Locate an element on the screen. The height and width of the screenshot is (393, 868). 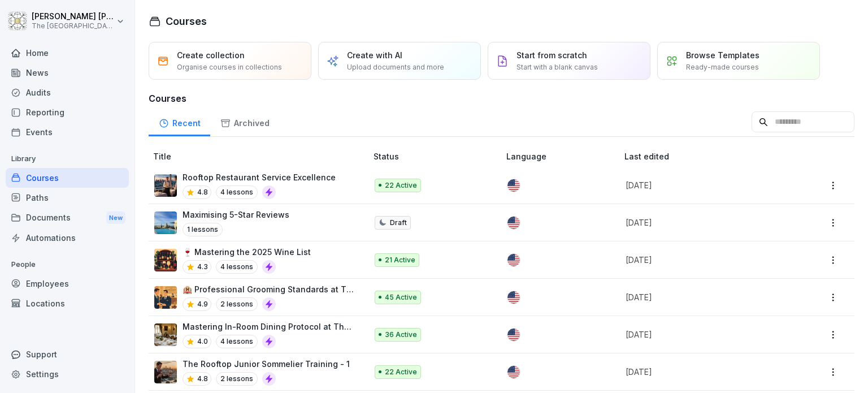
h1: Courses is located at coordinates (186, 21).